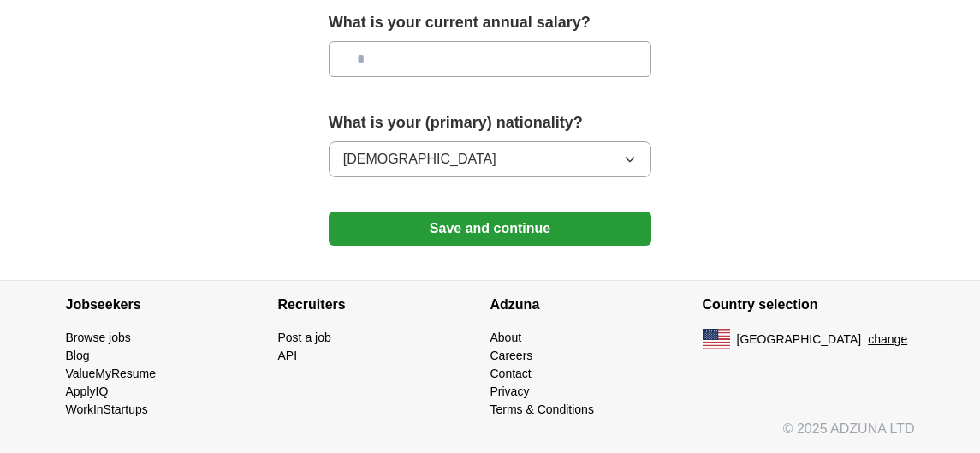  I want to click on a: Careers, so click(512, 356).